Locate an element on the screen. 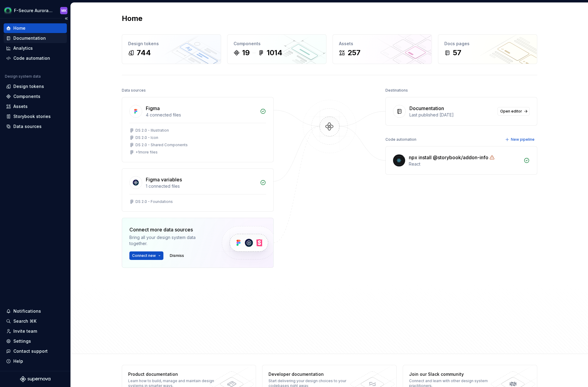 This screenshot has width=588, height=387. button: Contact support is located at coordinates (35, 352).